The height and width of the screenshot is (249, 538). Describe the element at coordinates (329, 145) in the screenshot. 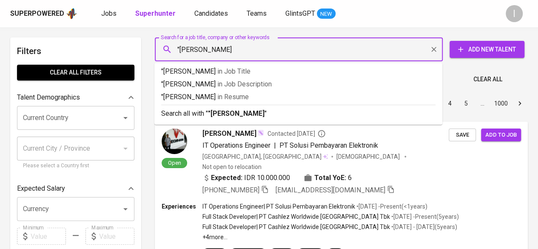

I see `span: PT Solusi Pembayaran Elektronik` at that location.